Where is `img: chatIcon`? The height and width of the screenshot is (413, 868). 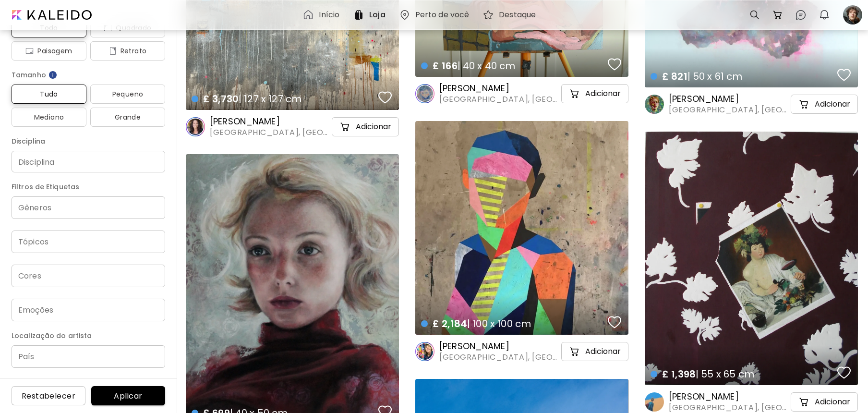
img: chatIcon is located at coordinates (800, 15).